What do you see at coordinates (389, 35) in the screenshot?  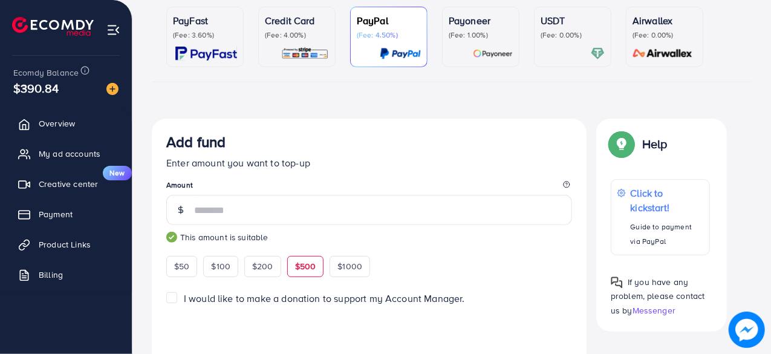 I see `p: (Fee: 4.50%)` at bounding box center [389, 35].